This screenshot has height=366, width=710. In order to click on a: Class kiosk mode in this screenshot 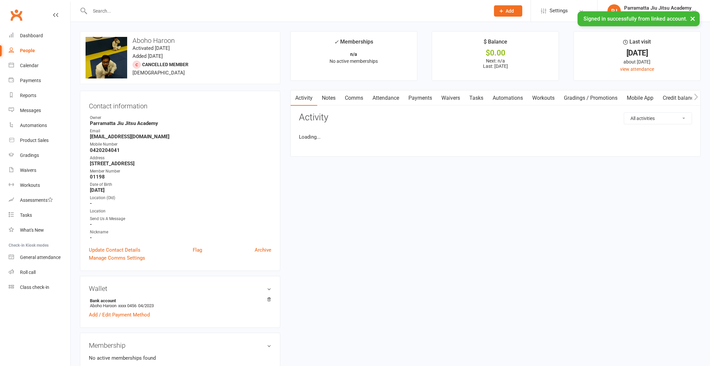, I will do `click(39, 288)`.